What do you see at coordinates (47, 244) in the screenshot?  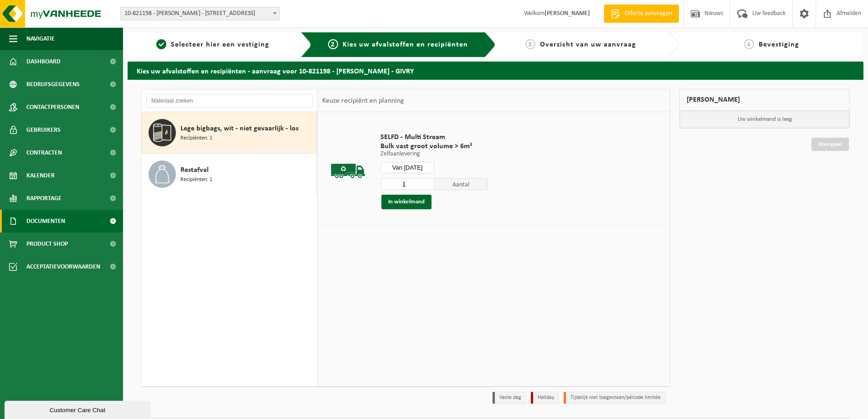 I see `span: Product Shop` at bounding box center [47, 244].